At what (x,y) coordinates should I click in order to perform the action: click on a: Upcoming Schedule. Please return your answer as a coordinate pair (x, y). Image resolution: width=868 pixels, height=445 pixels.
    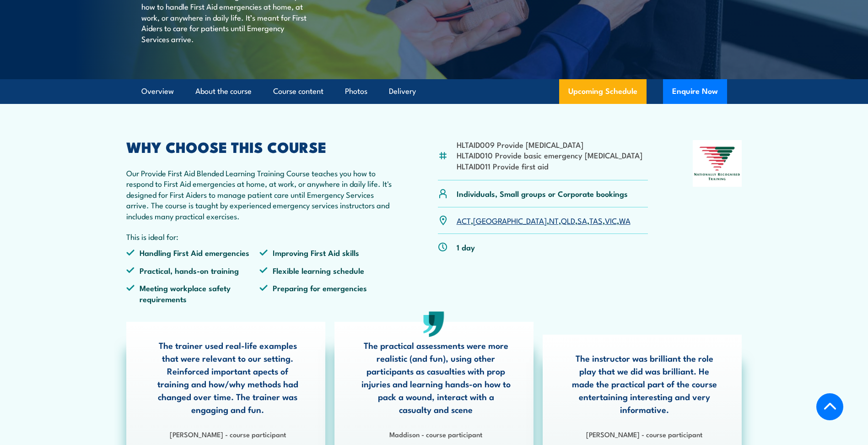
    Looking at the image, I should click on (603, 92).